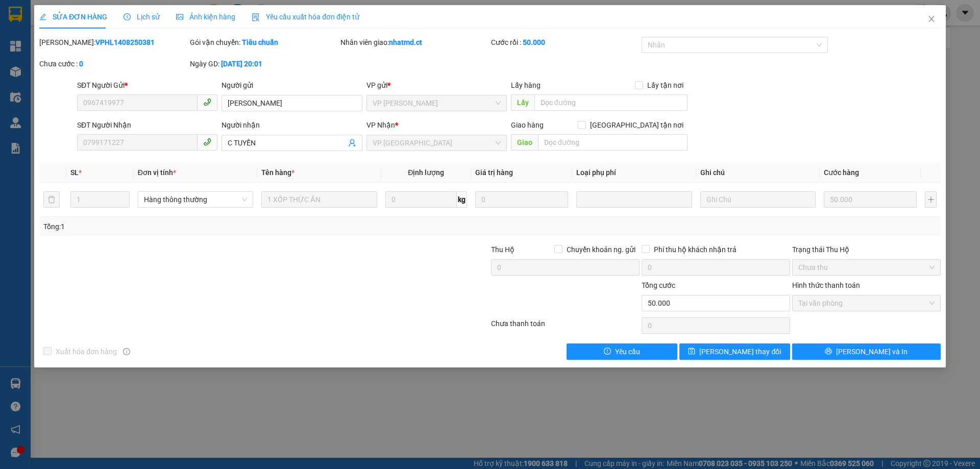 This screenshot has height=469, width=980. Describe the element at coordinates (634, 172) in the screenshot. I see `th: Loại phụ phí` at that location.